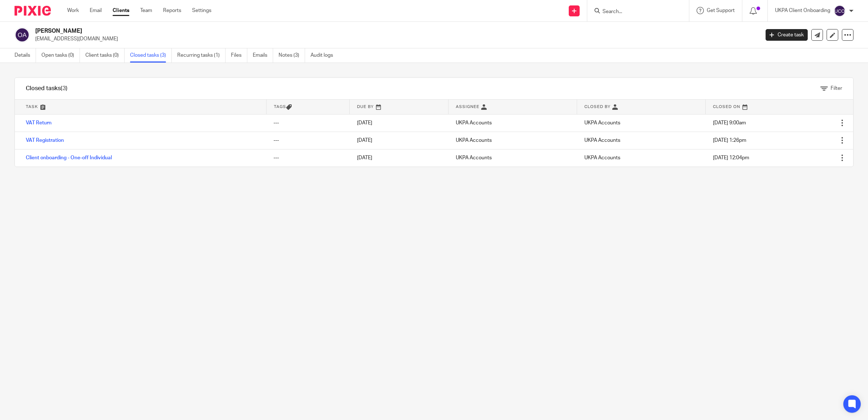  What do you see at coordinates (803, 11) in the screenshot?
I see `p: UKPA Client Onboarding` at bounding box center [803, 11].